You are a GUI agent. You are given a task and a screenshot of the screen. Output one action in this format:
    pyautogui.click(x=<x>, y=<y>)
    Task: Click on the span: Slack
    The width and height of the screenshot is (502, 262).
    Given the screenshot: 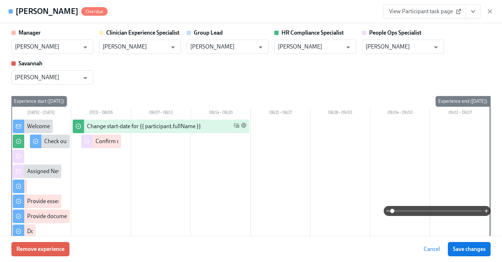 What is the action you would take?
    pyautogui.click(x=244, y=126)
    